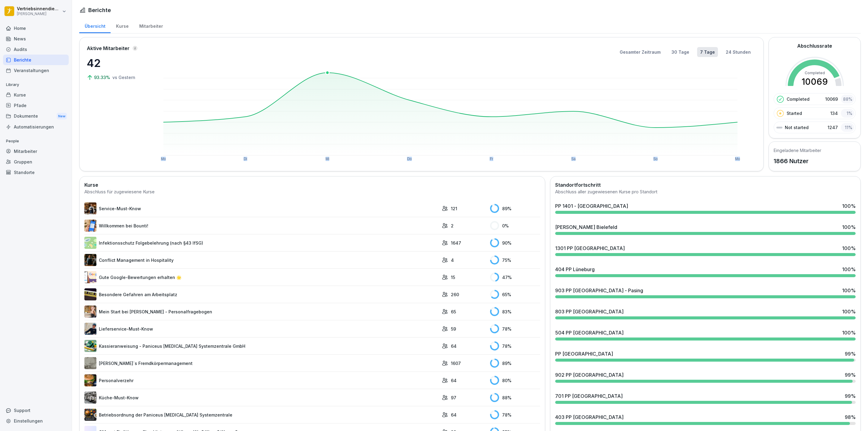 This screenshot has height=431, width=868. What do you see at coordinates (36, 105) in the screenshot?
I see `a: Pfade` at bounding box center [36, 105].